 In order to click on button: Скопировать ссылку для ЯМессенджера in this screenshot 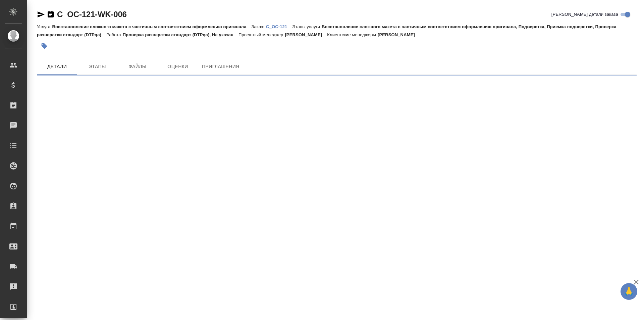, I will do `click(41, 14)`.